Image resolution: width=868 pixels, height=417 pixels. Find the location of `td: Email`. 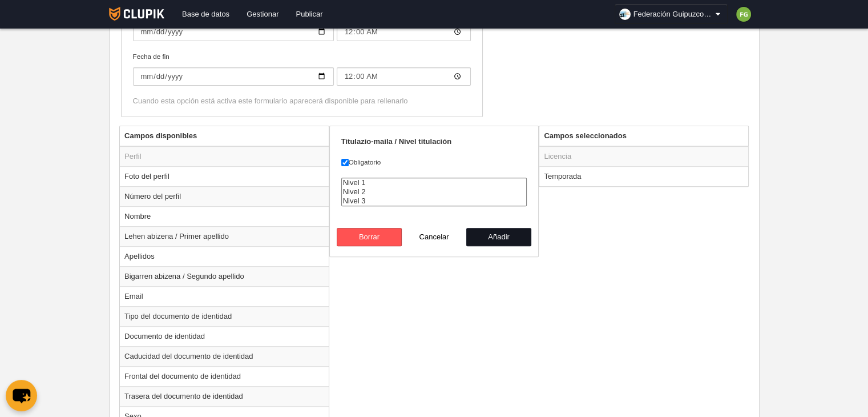

td: Email is located at coordinates (224, 296).